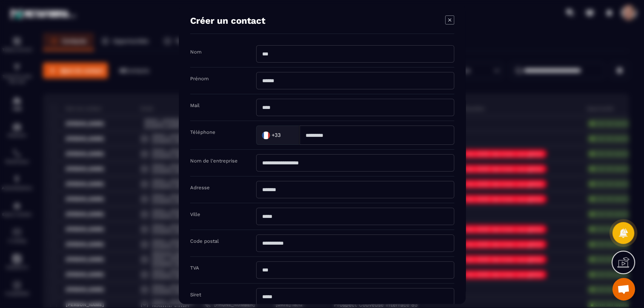 This screenshot has width=644, height=308. Describe the element at coordinates (195, 106) in the screenshot. I see `label: Mail` at that location.